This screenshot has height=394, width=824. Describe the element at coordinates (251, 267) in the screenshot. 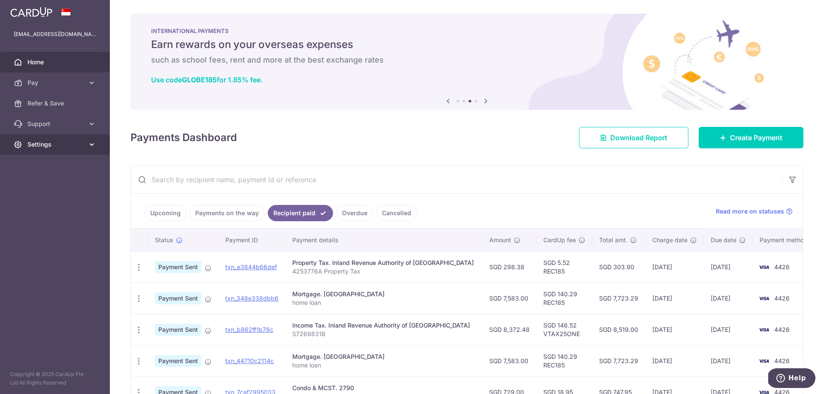

I see `a: txn_e3844b66def` at that location.